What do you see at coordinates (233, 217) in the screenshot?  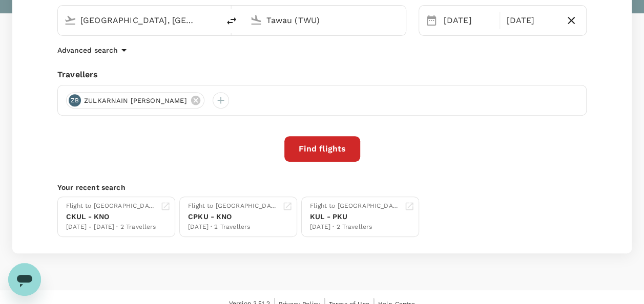 I see `div: CPKU - KNO` at bounding box center [233, 217].